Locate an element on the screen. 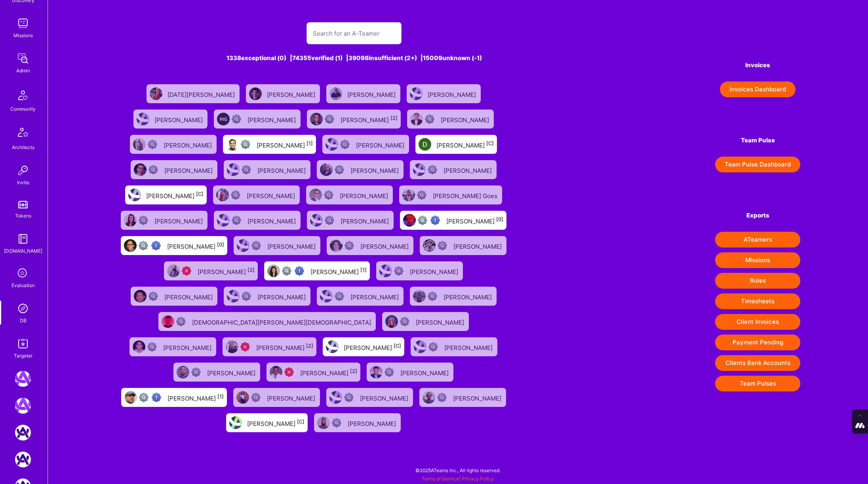  img: Architects is located at coordinates (23, 134).